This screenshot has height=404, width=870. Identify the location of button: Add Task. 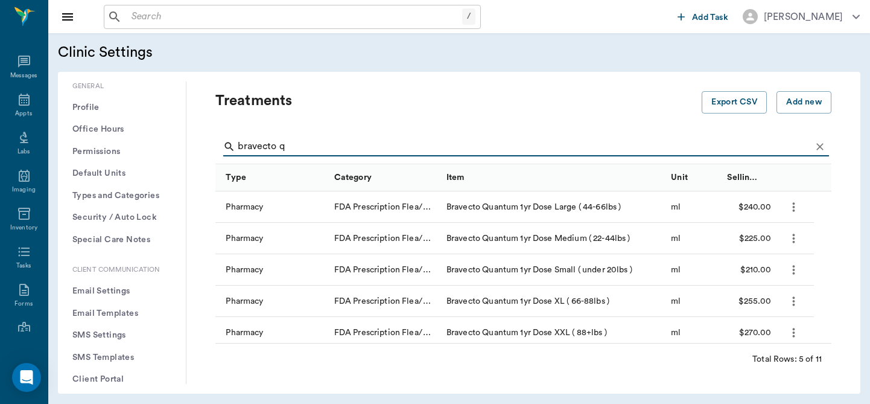
(703, 16).